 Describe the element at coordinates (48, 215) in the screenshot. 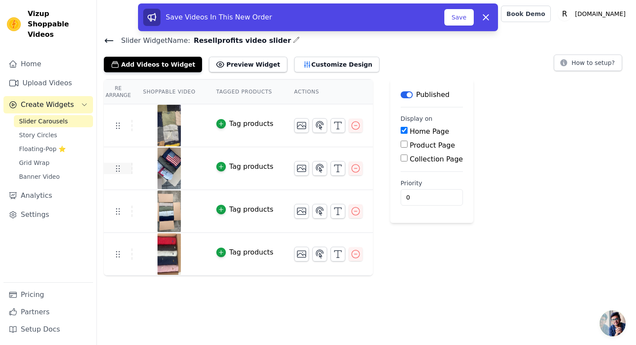

I see `a: Settings` at that location.